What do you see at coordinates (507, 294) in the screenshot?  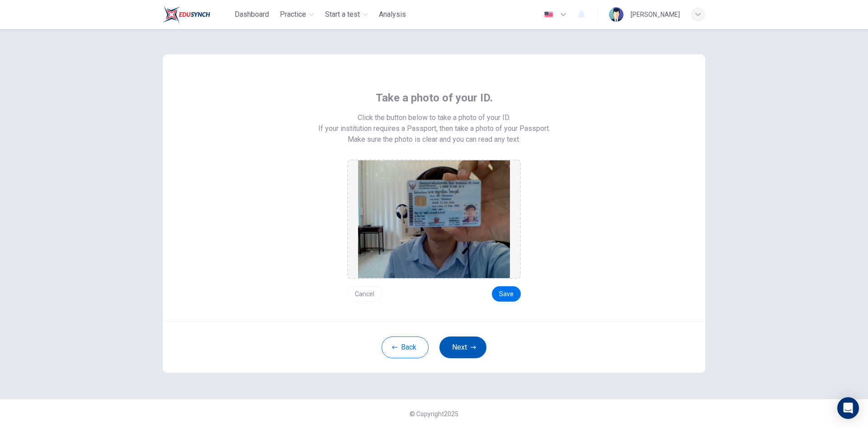 I see `button: Save` at bounding box center [507, 294].